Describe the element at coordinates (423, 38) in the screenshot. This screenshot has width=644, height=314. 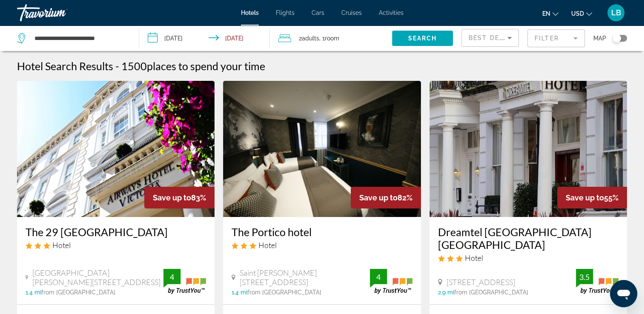
I see `span: Search` at that location.